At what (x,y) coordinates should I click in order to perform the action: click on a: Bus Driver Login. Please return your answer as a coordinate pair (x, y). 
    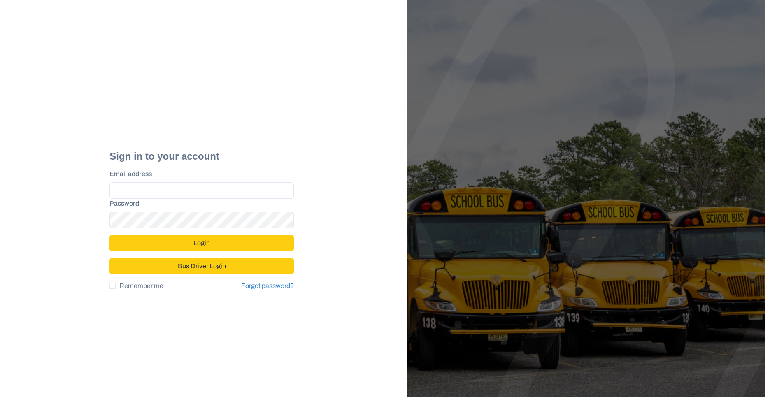
    Looking at the image, I should click on (202, 262).